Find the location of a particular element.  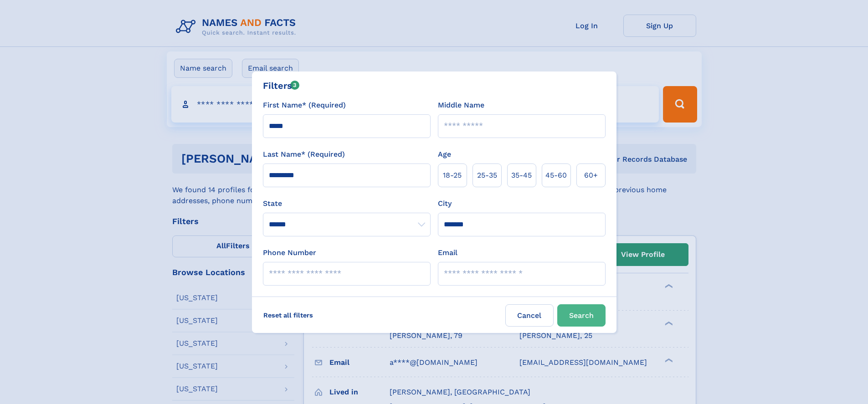

label: Last Name* (Required) is located at coordinates (304, 154).